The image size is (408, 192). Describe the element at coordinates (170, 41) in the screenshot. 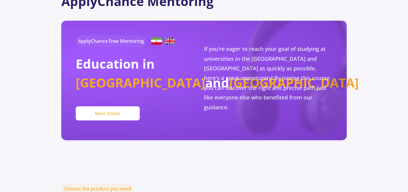

I see `img: United Kingdom Flag` at that location.